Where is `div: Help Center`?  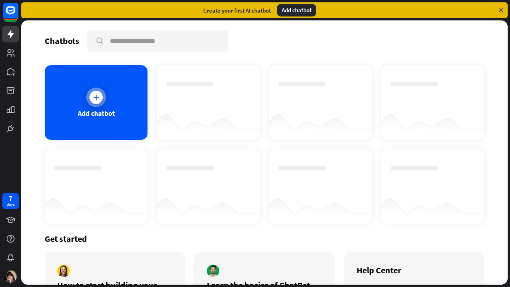
div: Help Center is located at coordinates (414, 270).